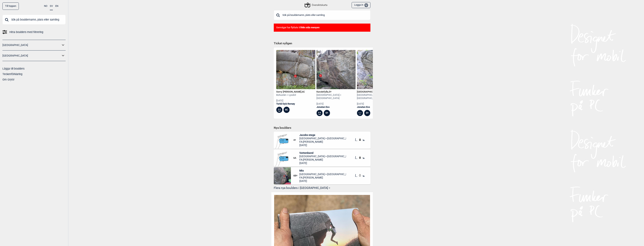 The image size is (644, 246). What do you see at coordinates (296, 158) in the screenshot?
I see `span: 6A` at bounding box center [296, 158].